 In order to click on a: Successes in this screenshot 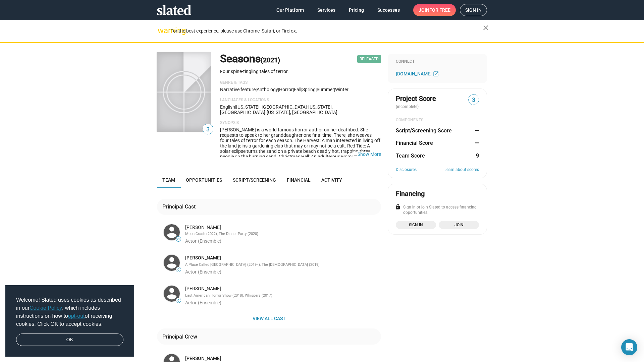, I will do `click(389, 10)`.